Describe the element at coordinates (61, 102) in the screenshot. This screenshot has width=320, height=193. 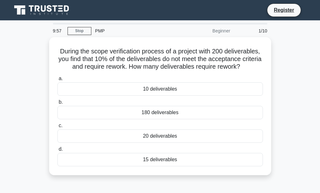
I see `span: b.` at that location.